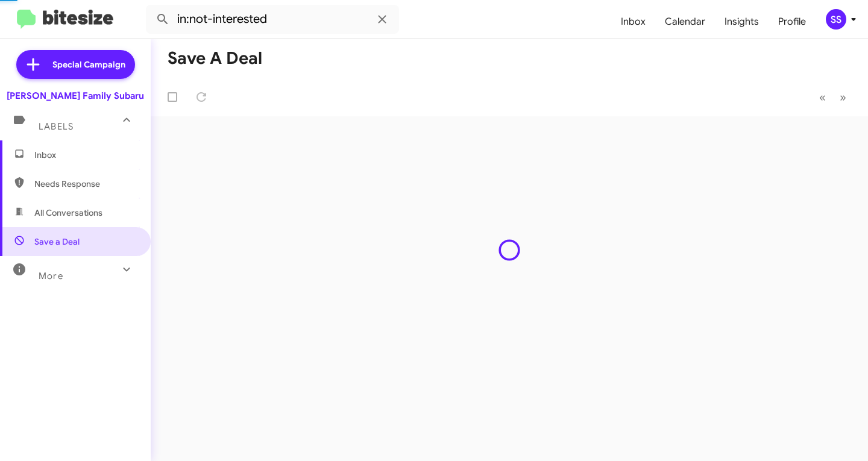 The height and width of the screenshot is (461, 868). Describe the element at coordinates (214, 58) in the screenshot. I see `h1: Save a Deal` at that location.